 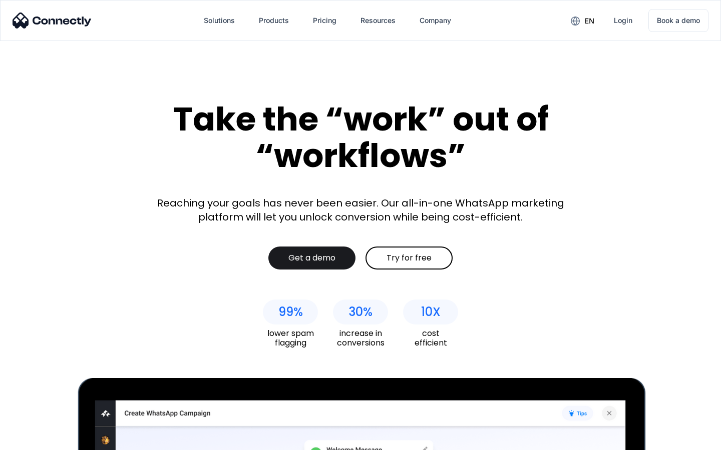 What do you see at coordinates (312, 258) in the screenshot?
I see `div: Get a demo` at bounding box center [312, 258].